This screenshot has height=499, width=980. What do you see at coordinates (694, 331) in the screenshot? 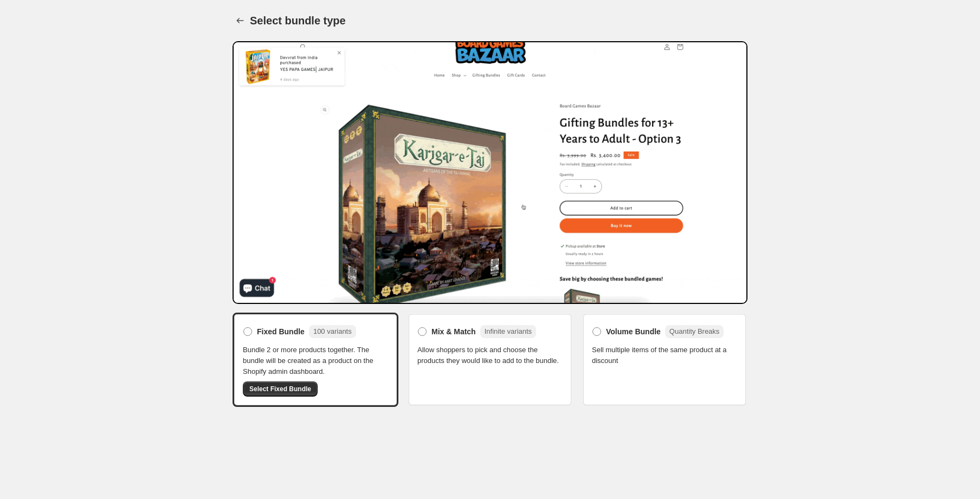
I see `span: Quantity Breaks` at bounding box center [694, 331].